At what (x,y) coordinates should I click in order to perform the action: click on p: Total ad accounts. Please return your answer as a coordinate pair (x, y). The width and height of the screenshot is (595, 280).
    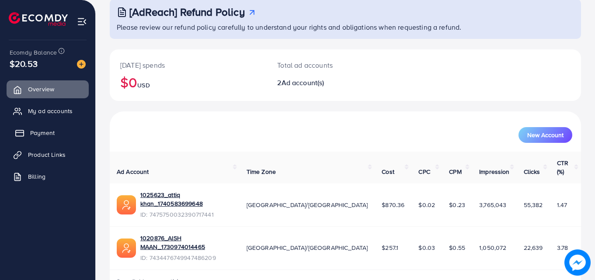
    Looking at the image, I should click on (326, 65).